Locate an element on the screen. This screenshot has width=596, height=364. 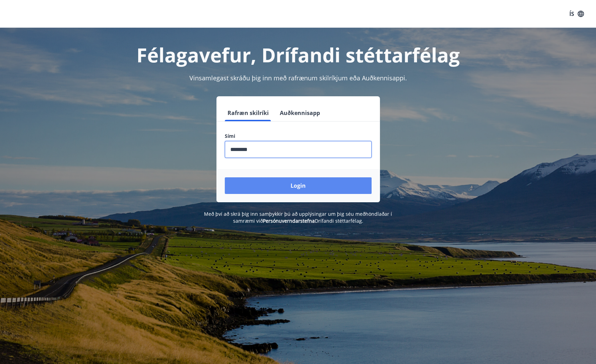
button: ÍS is located at coordinates (576, 14).